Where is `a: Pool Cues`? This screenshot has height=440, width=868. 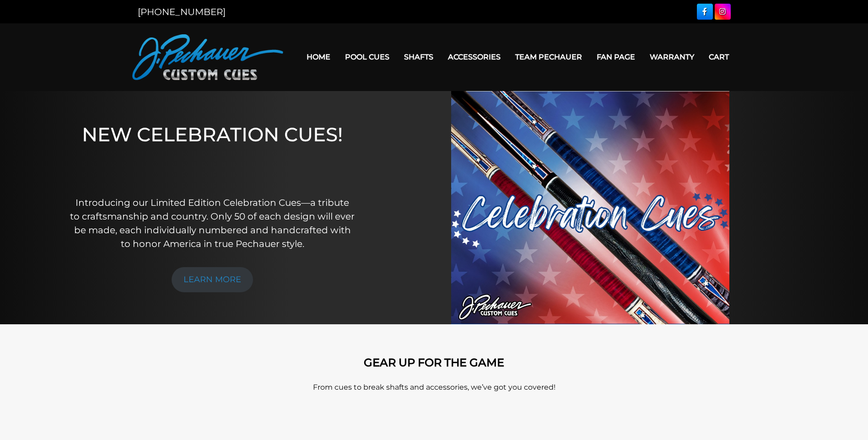 a: Pool Cues is located at coordinates (367, 56).